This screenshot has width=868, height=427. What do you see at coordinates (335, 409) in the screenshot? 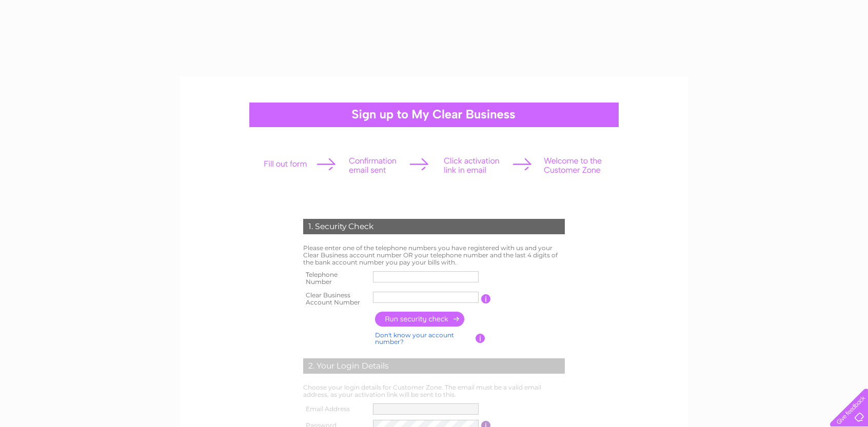
I see `th: Email Address` at bounding box center [335, 409].